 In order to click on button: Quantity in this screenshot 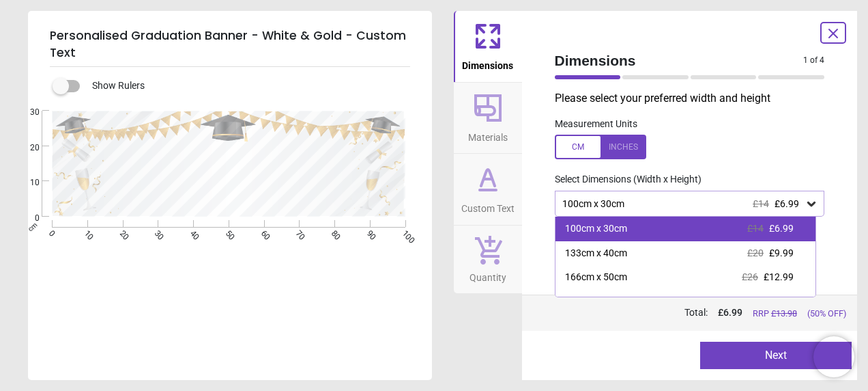, I will do `click(488, 260)`.